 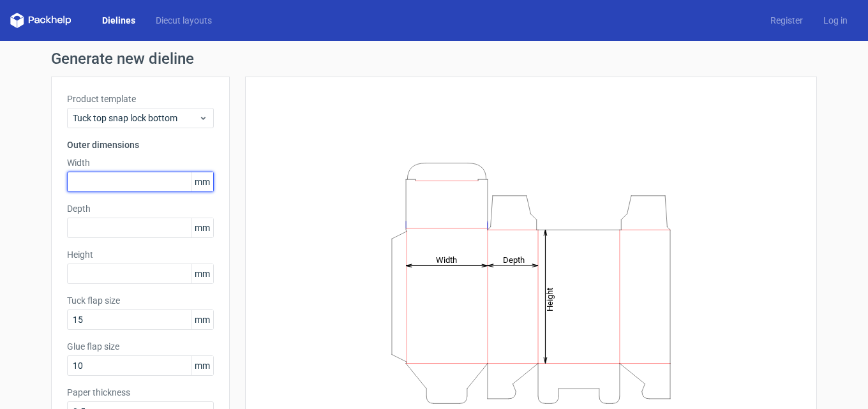 What do you see at coordinates (140, 392) in the screenshot?
I see `label: Paper thickness` at bounding box center [140, 392].